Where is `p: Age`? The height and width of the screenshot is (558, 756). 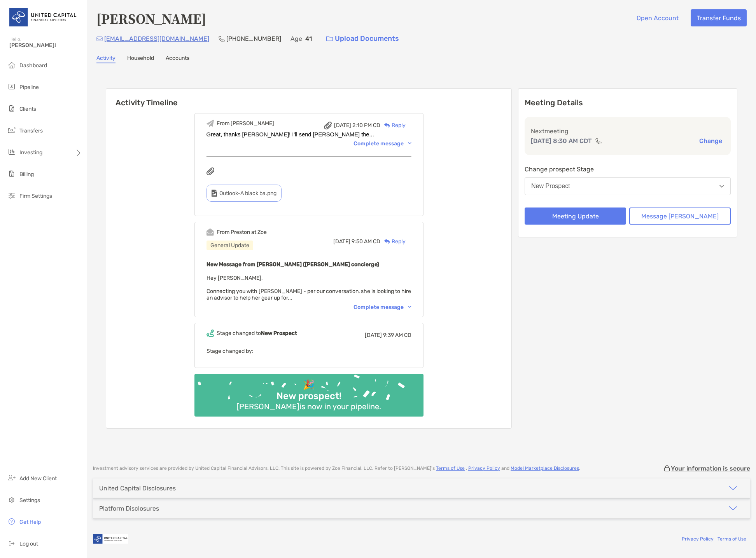
p: Age is located at coordinates (297, 39).